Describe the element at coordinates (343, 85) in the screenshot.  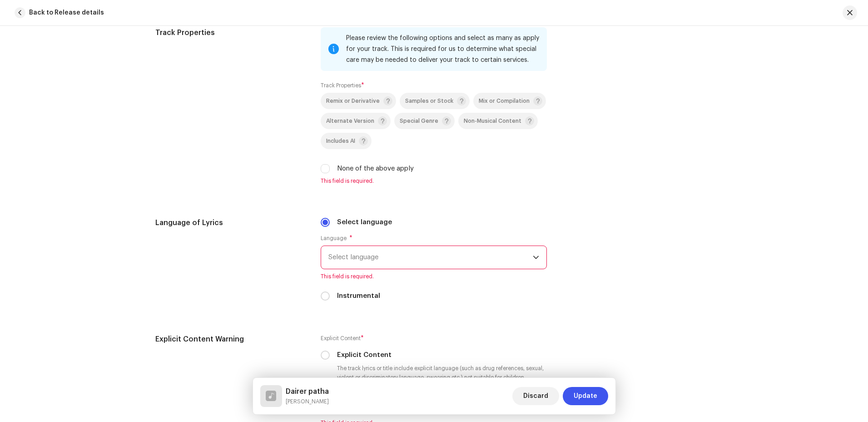
I see `label: Track Properties` at that location.